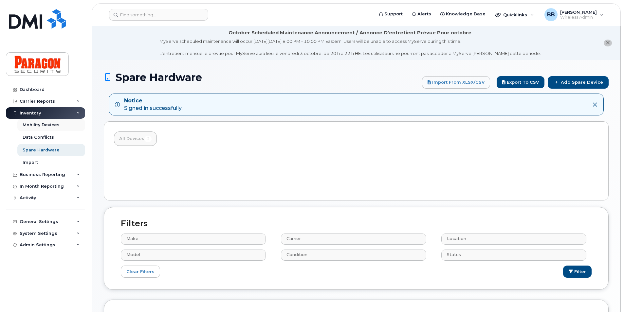 This screenshot has width=624, height=312. What do you see at coordinates (261, 77) in the screenshot?
I see `h1: Spare Hardware` at bounding box center [261, 77].